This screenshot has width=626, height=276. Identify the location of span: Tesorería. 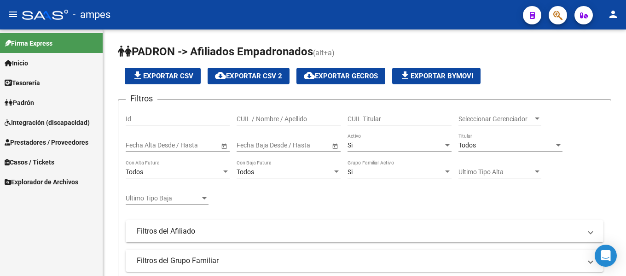
(22, 83).